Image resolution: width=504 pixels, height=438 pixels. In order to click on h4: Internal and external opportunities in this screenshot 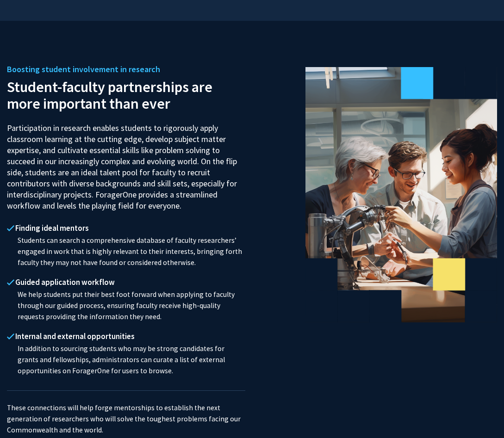, I will do `click(126, 336)`.